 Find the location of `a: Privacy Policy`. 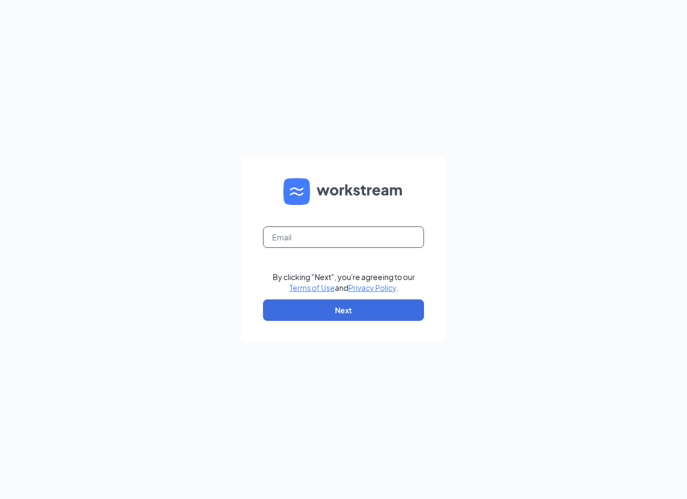

a: Privacy Policy is located at coordinates (372, 288).